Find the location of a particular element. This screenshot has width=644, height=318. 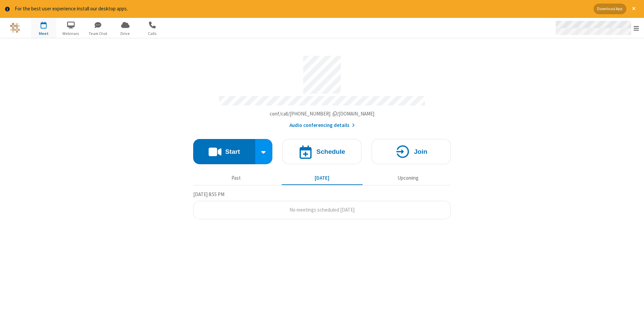

button: Download App is located at coordinates (610, 9).